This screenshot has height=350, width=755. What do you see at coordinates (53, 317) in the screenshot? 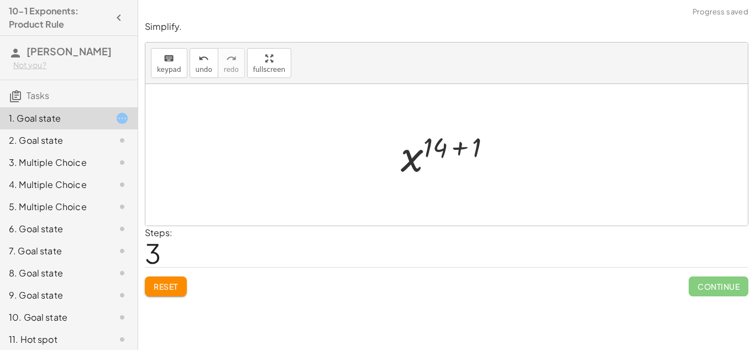
I see `div: 10. Goal state` at bounding box center [53, 317].